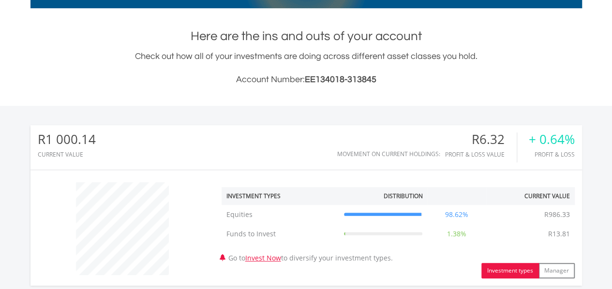 The width and height of the screenshot is (612, 289). I want to click on td: 98.62%, so click(457, 215).